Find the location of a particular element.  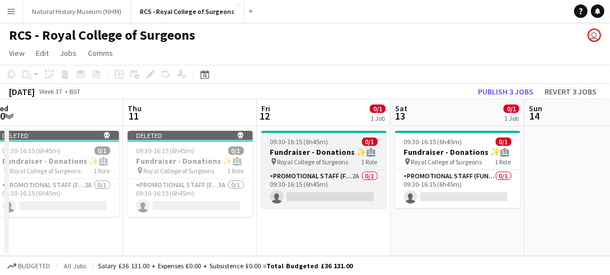

span: Thu is located at coordinates (134, 109).